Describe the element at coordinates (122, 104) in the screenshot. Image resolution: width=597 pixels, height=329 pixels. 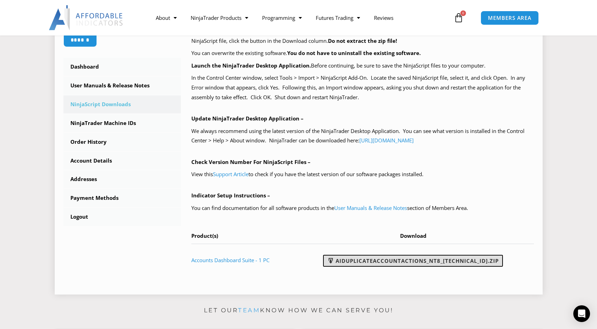
I see `a: NinjaScript Downloads` at that location.